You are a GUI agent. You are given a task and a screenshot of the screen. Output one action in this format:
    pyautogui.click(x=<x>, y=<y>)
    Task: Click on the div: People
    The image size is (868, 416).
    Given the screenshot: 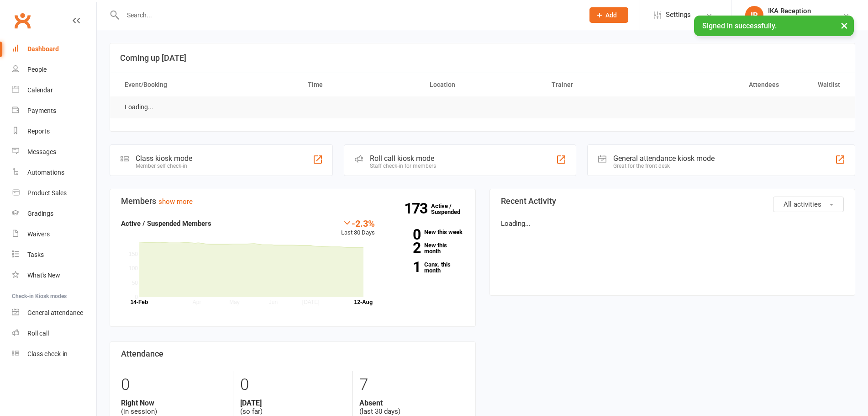 What is the action you would take?
    pyautogui.click(x=37, y=69)
    